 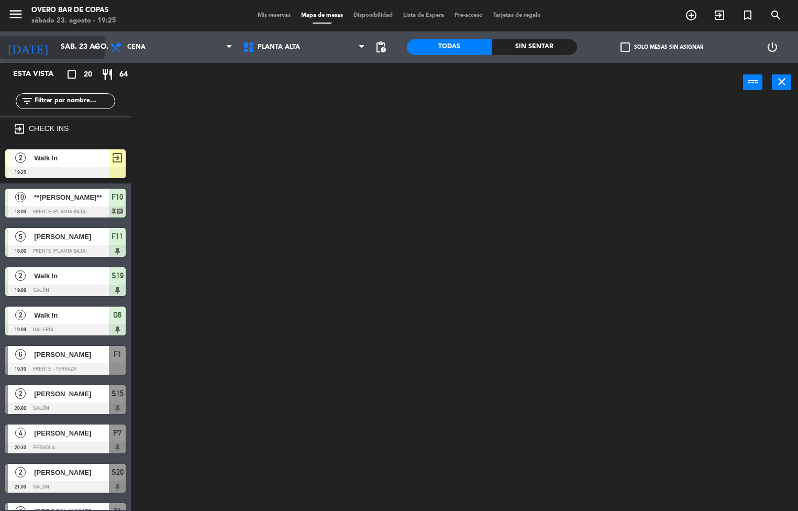 I want to click on i: close, so click(x=782, y=82).